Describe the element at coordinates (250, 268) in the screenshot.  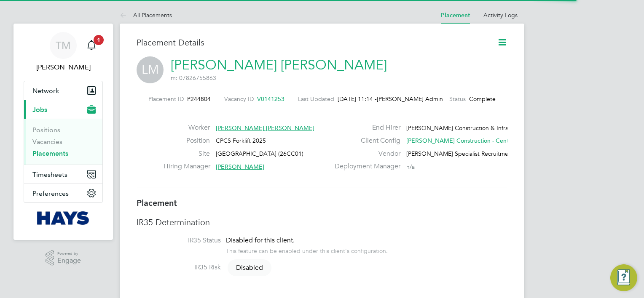
I see `span: Disabled` at that location.